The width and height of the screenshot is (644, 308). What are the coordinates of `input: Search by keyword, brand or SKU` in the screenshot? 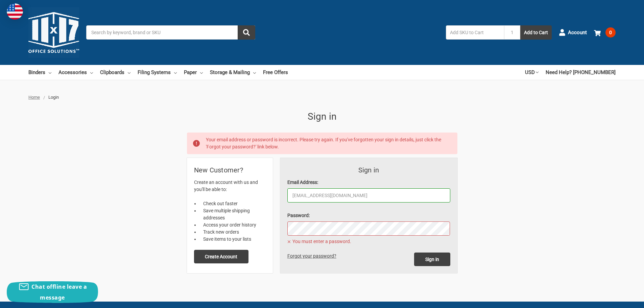 It's located at (170, 32).